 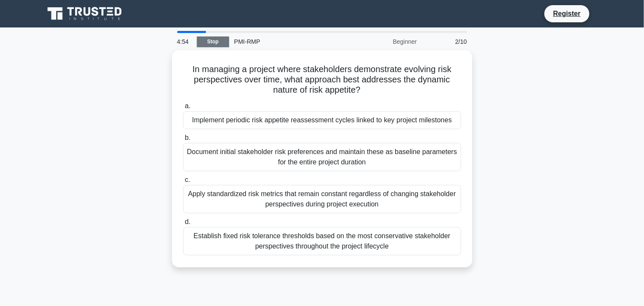 What do you see at coordinates (187, 137) in the screenshot?
I see `span: b.` at bounding box center [187, 137].